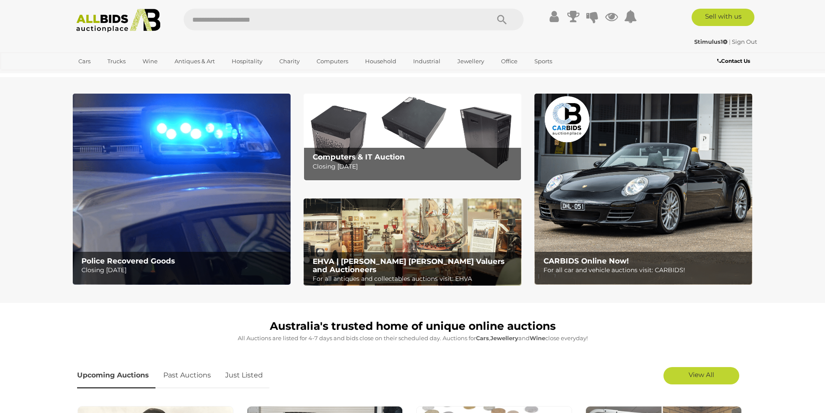 The height and width of the screenshot is (413, 825). What do you see at coordinates (84, 61) in the screenshot?
I see `a: Cars` at bounding box center [84, 61].